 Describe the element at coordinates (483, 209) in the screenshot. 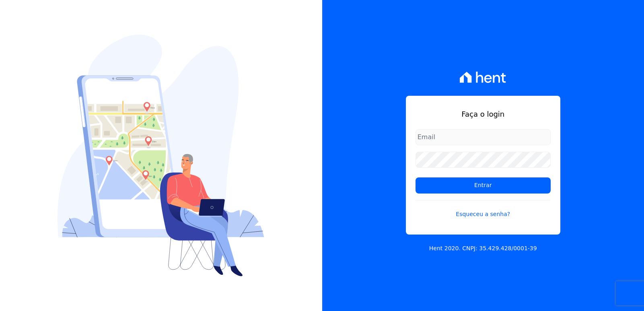

I see `a: Esqueceu a senha?` at that location.